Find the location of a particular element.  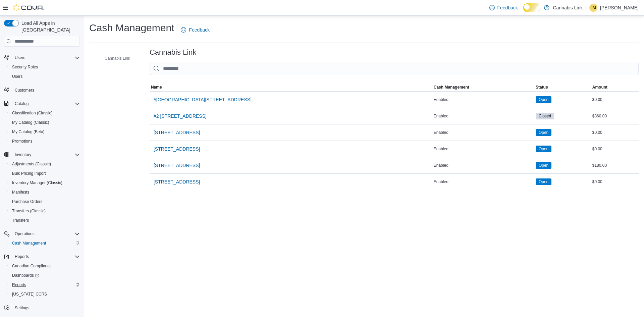

a: My Catalog (Beta) is located at coordinates (28, 132).